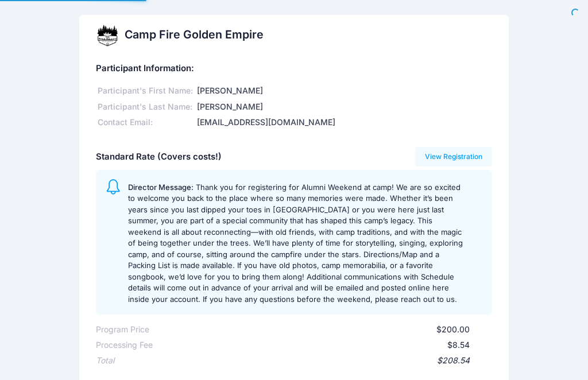 This screenshot has height=380, width=588. What do you see at coordinates (145, 107) in the screenshot?
I see `div: Participant's Last Name:` at bounding box center [145, 107].